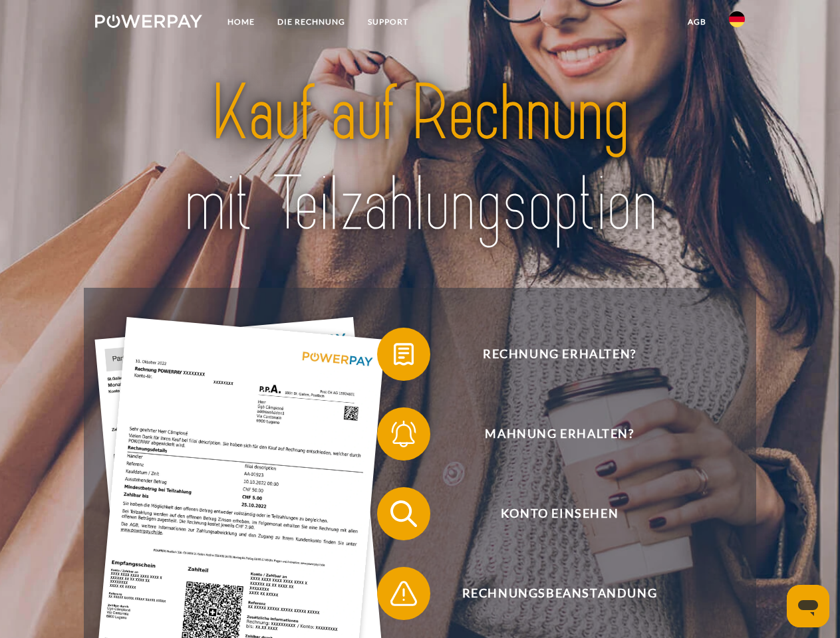 This screenshot has height=638, width=840. Describe the element at coordinates (550, 434) in the screenshot. I see `a: Mahnung erhalten?` at that location.